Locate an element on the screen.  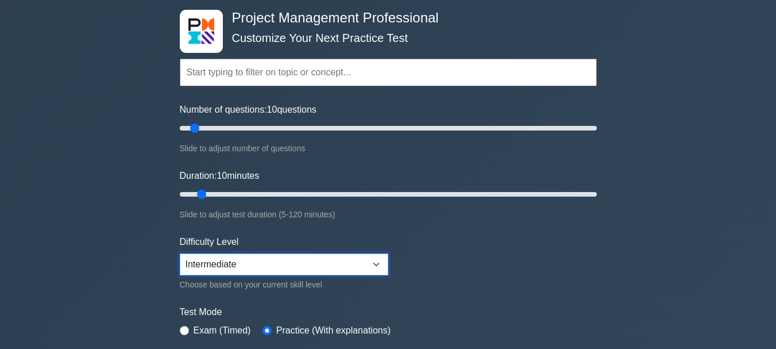
h4: Project Management Professional is located at coordinates (384, 18).